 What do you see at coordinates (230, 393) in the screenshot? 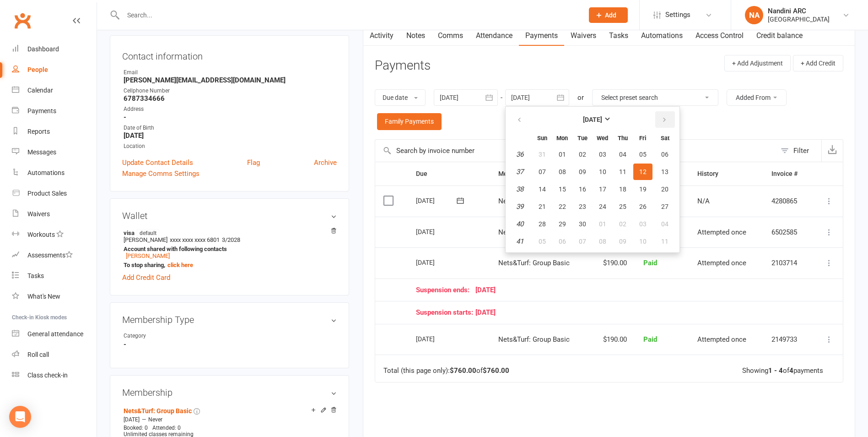
I see `h3: Membership` at bounding box center [230, 393].